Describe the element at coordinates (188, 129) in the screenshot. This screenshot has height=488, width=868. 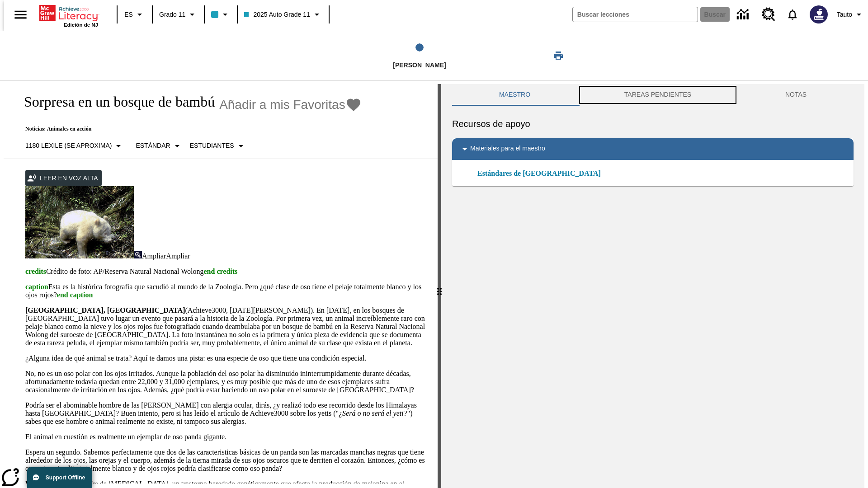
I see `p: Noticias: Animales en acción` at that location.